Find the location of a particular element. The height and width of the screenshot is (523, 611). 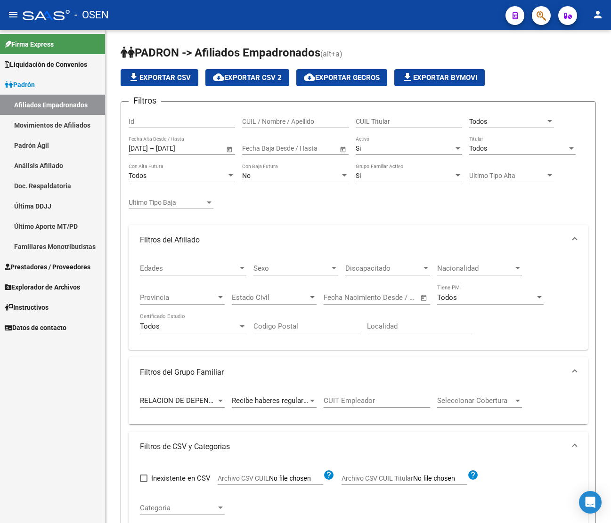

input: Archivo CSV CUIL is located at coordinates (296, 479).